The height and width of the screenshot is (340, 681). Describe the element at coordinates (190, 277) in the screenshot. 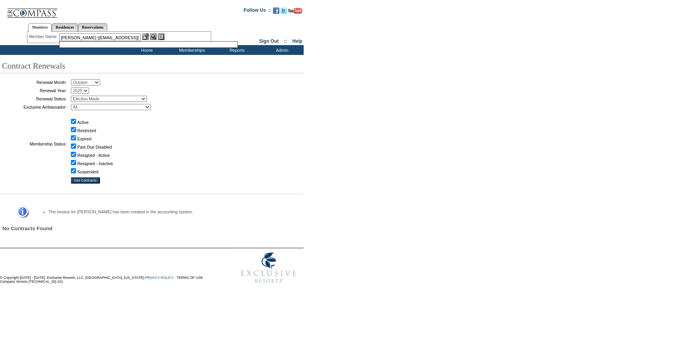

I see `a: TERMS OF USE` at that location.